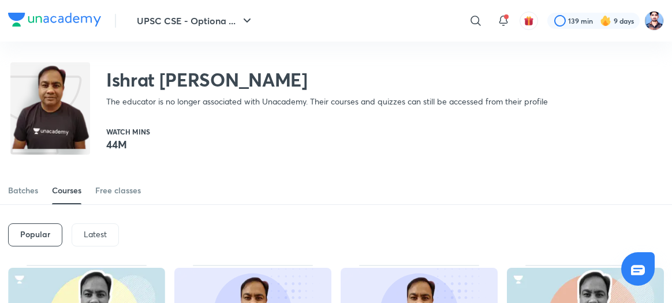 The width and height of the screenshot is (672, 303). I want to click on button: UPSC CSE - Optiona ..., so click(195, 21).